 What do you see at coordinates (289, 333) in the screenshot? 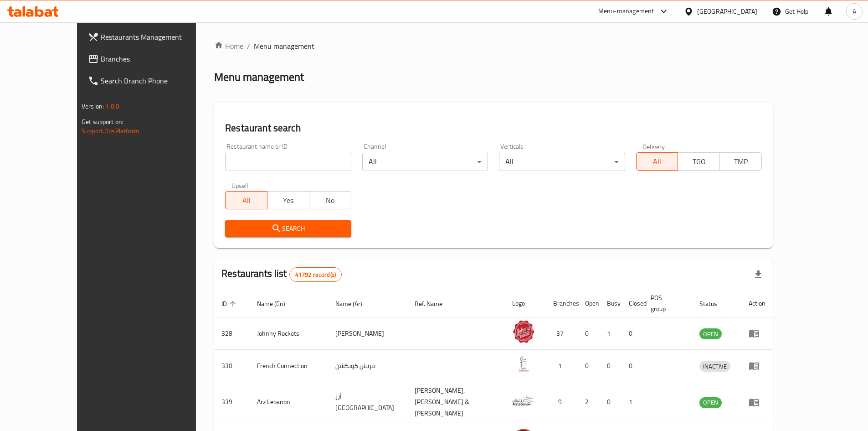
I see `td: Johnny Rockets` at bounding box center [289, 333].